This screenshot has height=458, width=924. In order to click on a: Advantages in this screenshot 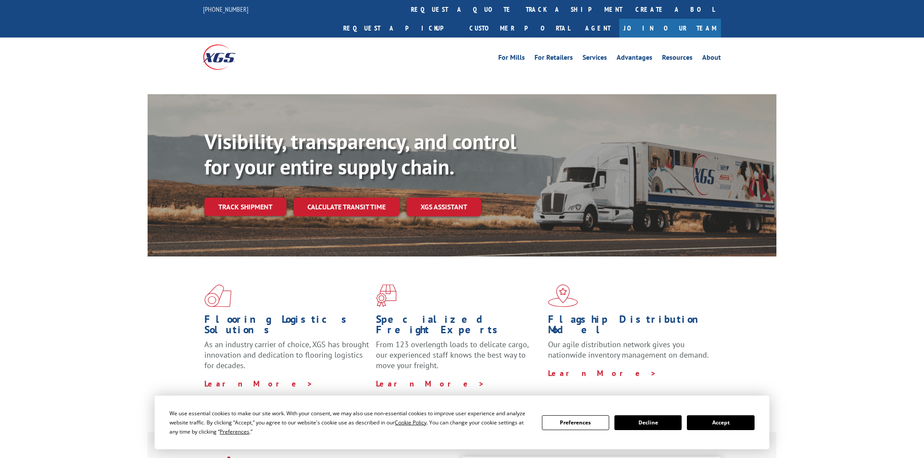, I will do `click(634, 59)`.